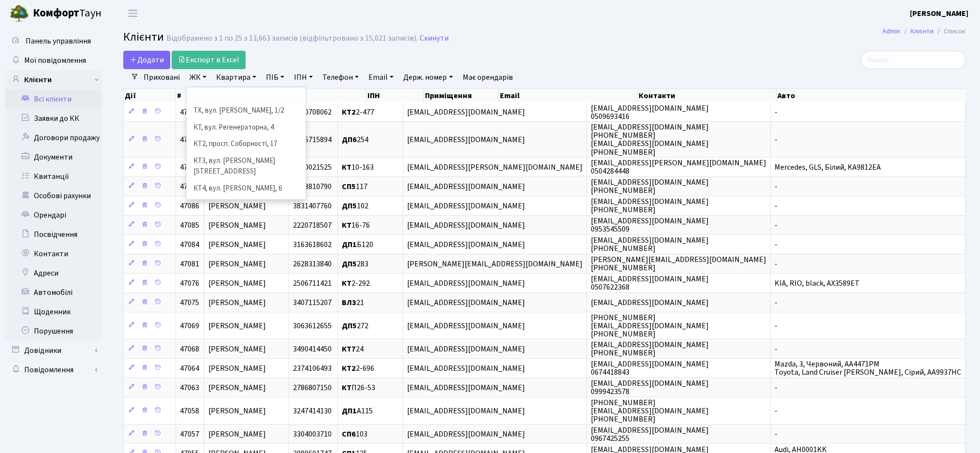  I want to click on span: Мої повідомлення, so click(55, 61).